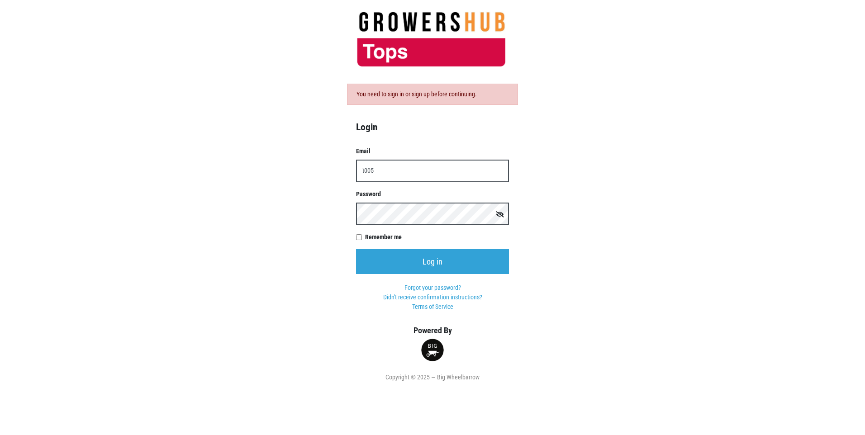 This screenshot has height=435, width=865. I want to click on div: You need to sign in or sign up before continuing., so click(432, 94).